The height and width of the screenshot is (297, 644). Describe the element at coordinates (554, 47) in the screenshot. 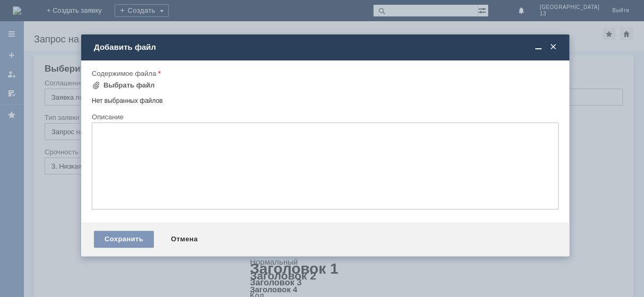

I see `span: Закрыть` at that location.